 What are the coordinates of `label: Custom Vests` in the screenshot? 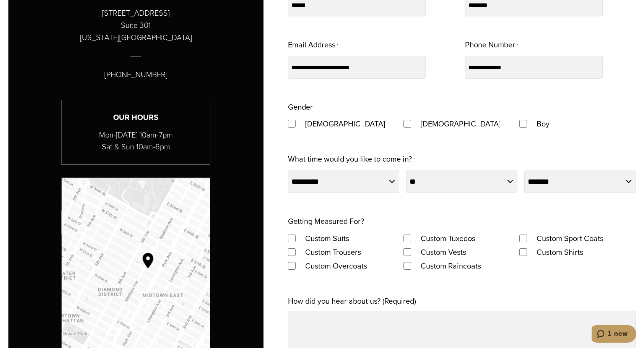 It's located at (443, 252).